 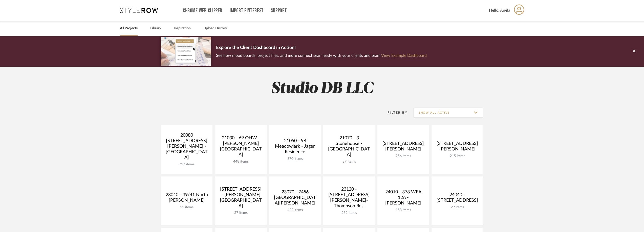 What do you see at coordinates (457, 156) in the screenshot?
I see `div: 215 items` at bounding box center [457, 156].